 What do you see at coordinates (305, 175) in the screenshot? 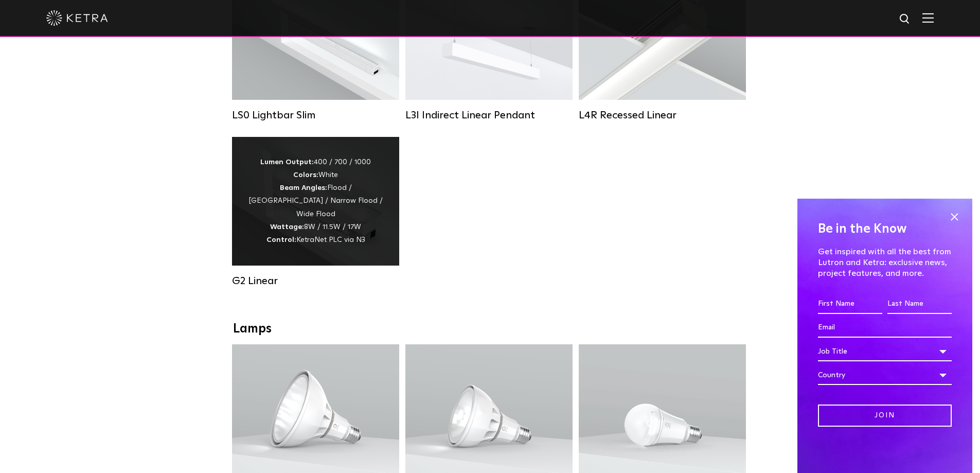
I see `strong: Colors:` at bounding box center [305, 175].